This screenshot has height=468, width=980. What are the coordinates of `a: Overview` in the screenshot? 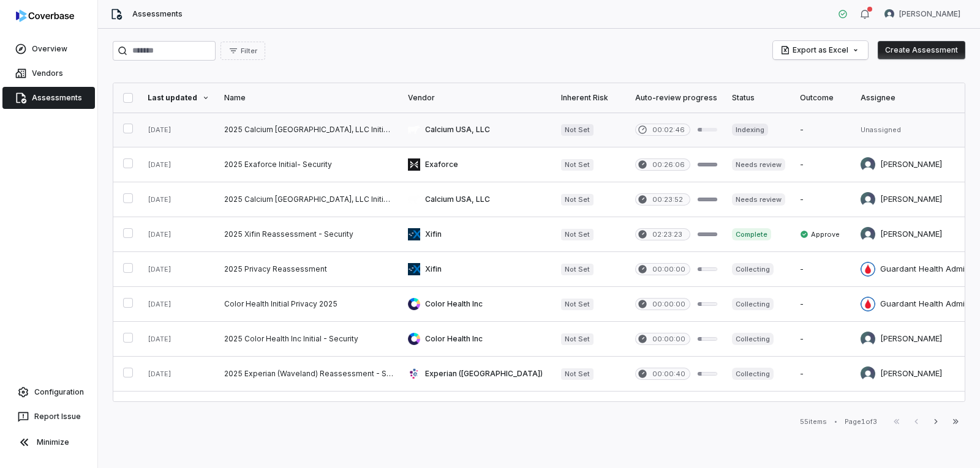 It's located at (48, 49).